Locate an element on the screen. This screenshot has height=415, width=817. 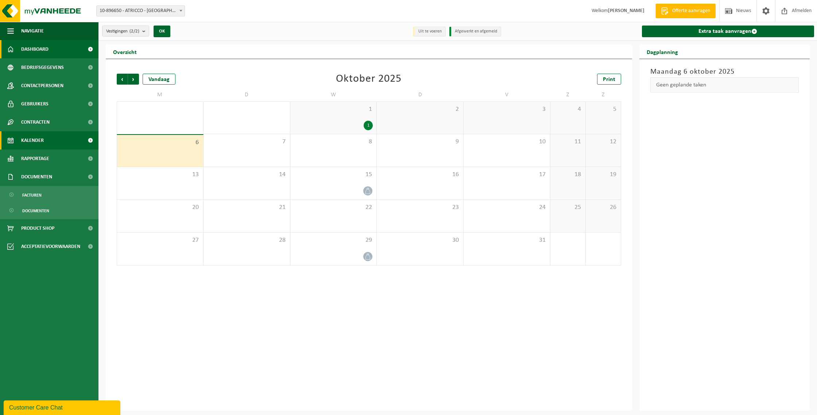
span: 22 is located at coordinates (333, 208).